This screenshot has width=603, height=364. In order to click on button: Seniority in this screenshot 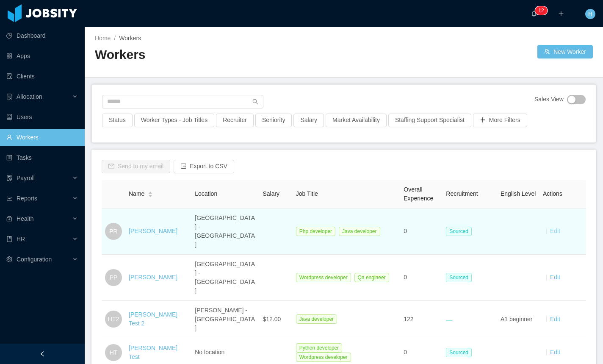, I will do `click(274, 121)`.